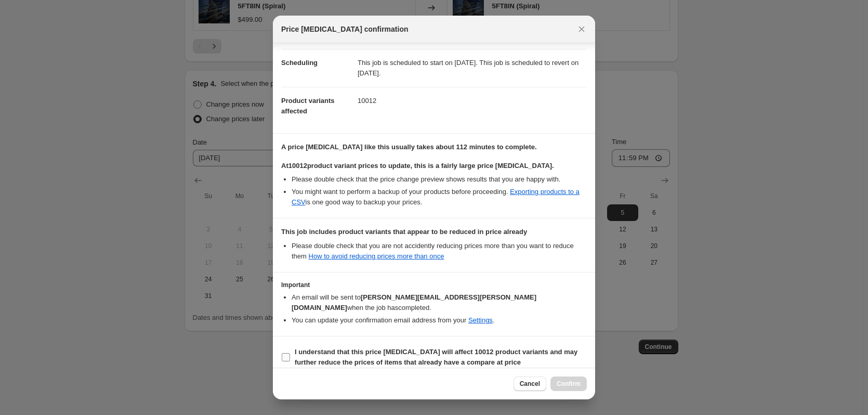 This screenshot has width=868, height=415. I want to click on li: Please double check that the price change preview shows results that you are happy with., so click(440, 179).